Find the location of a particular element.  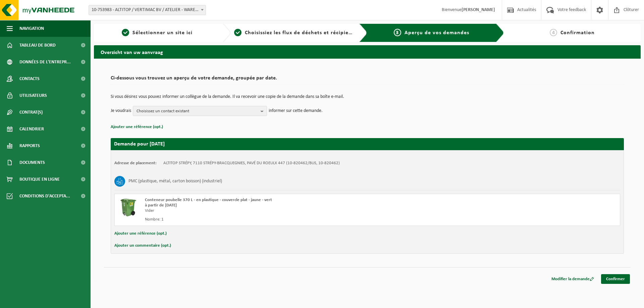

span: 1 is located at coordinates (125, 33).